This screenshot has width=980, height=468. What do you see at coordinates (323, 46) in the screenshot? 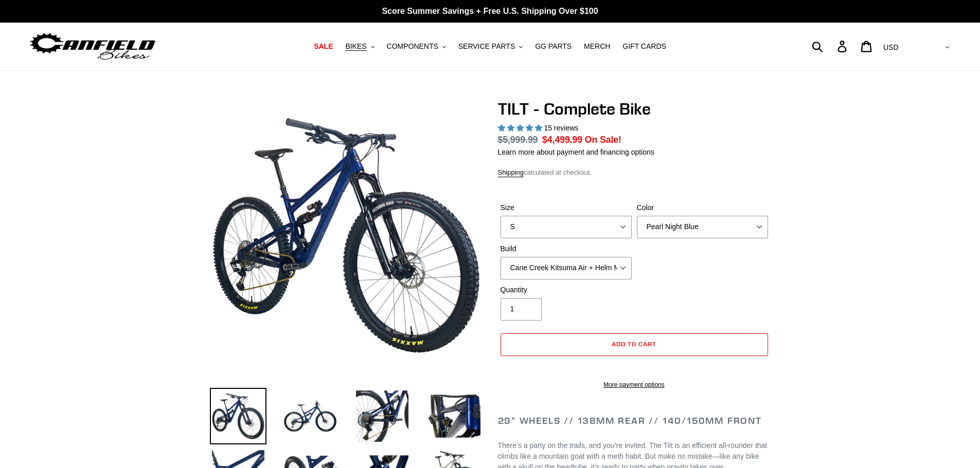
I see `a: SALE` at bounding box center [323, 46].